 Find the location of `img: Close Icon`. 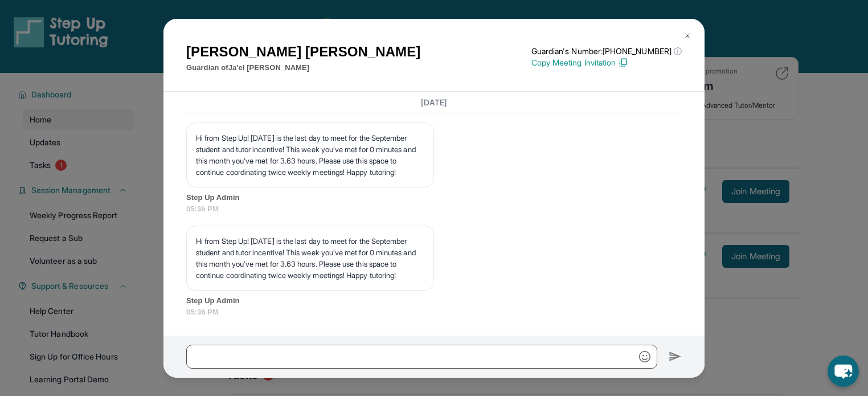

img: Close Icon is located at coordinates (687, 36).